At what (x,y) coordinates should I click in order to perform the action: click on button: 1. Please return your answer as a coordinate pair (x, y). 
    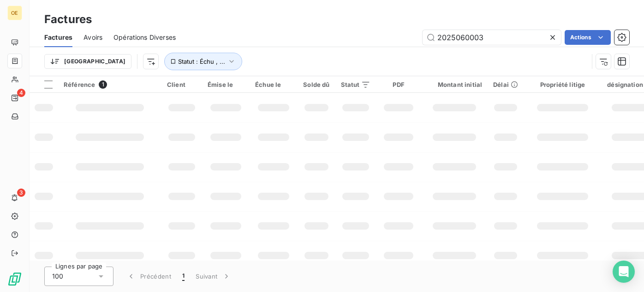
    Looking at the image, I should click on (183, 276).